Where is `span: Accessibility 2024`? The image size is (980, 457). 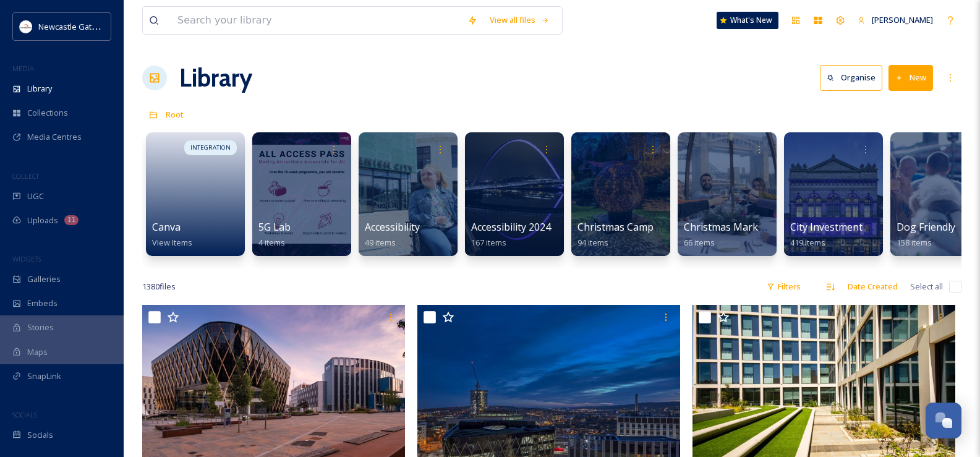 span: Accessibility 2024 is located at coordinates (510, 228).